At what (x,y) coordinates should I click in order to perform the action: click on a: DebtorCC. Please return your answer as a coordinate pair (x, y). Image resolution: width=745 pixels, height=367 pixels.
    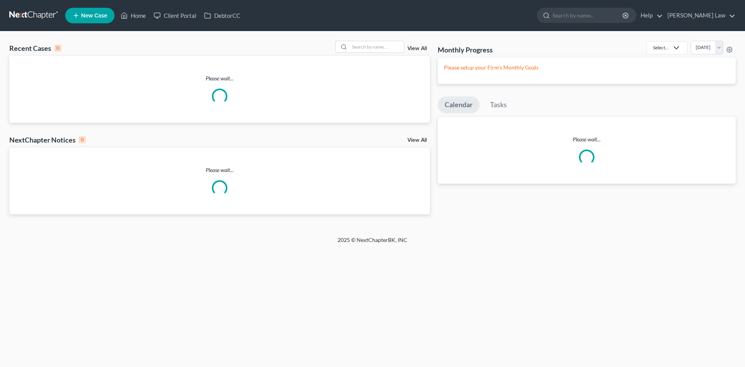
    Looking at the image, I should click on (222, 16).